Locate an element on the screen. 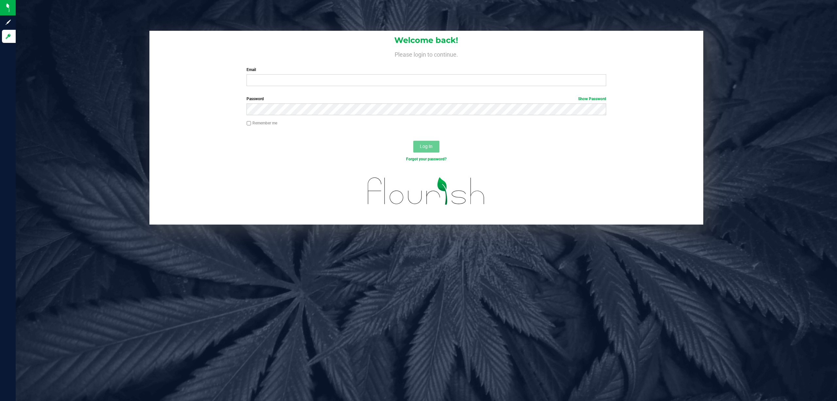 The width and height of the screenshot is (837, 401). a: Show Password is located at coordinates (592, 99).